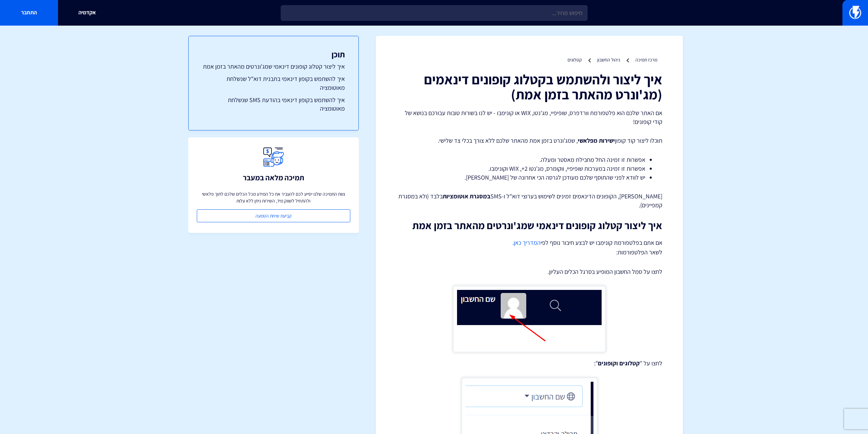 Image resolution: width=868 pixels, height=434 pixels. Describe the element at coordinates (530, 117) in the screenshot. I see `p: אם האתר שלכם הוא פלטפורמת וורדפרס, שופיפיי, מג'נטו, WIX או קונימבו - יש לנו בשורות טובות עבורכם ב...` at that location.